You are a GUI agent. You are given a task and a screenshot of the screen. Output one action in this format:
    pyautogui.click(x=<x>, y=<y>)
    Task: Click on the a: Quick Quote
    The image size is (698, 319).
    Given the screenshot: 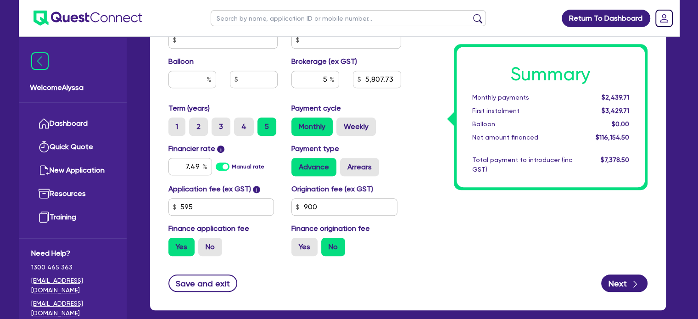 What is the action you would take?
    pyautogui.click(x=73, y=147)
    